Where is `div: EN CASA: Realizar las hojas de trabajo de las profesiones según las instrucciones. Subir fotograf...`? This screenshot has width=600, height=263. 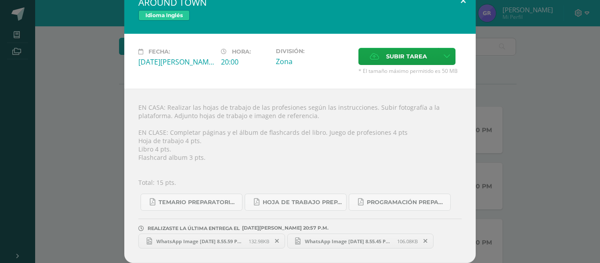 div: EN CASA: Realizar las hojas de trabajo de las profesiones según las instrucciones. Subir fotograf... is located at coordinates (300, 176).